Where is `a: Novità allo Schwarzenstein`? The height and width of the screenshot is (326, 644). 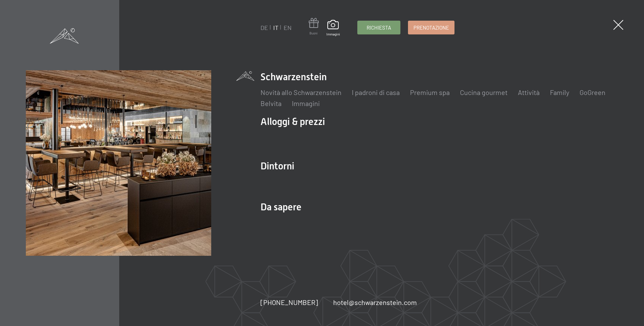 a: Novità allo Schwarzenstein is located at coordinates (301, 92).